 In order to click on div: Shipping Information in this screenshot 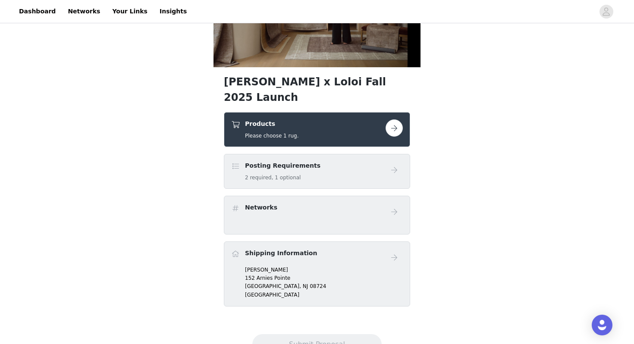, I will do `click(317, 274)`.